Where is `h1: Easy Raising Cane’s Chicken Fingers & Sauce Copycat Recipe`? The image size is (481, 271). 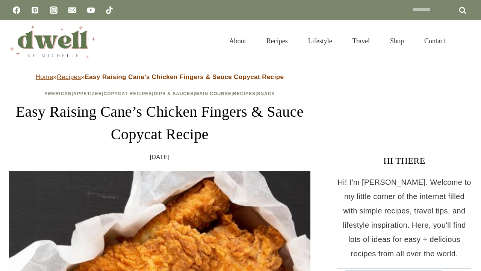 h1: Easy Raising Cane’s Chicken Fingers & Sauce Copycat Recipe is located at coordinates (160, 123).